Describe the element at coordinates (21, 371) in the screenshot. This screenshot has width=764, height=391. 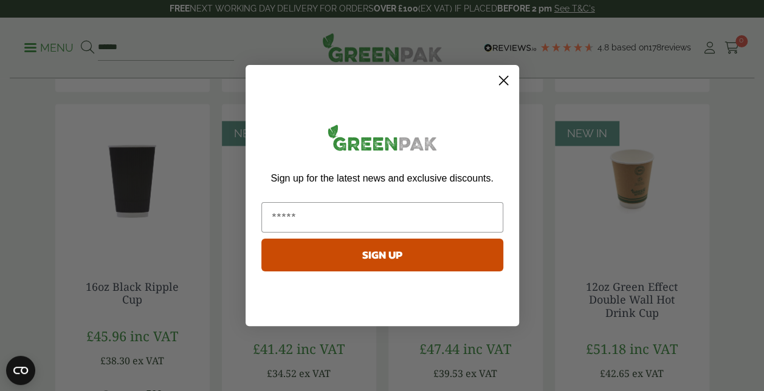
I see `button: Open CMP widget` at that location.